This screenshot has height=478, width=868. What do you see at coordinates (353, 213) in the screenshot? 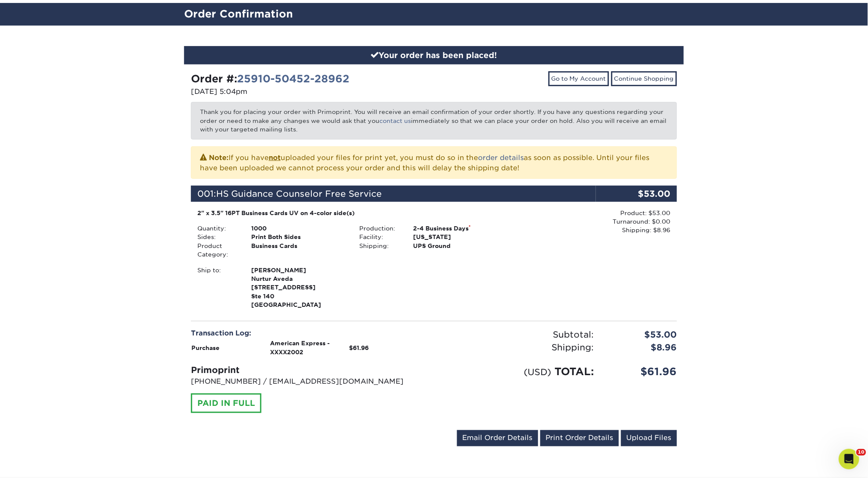
I see `div: 2" x 3.5" 16PT Business Cards UV on 4-color side(s)` at bounding box center [353, 213].